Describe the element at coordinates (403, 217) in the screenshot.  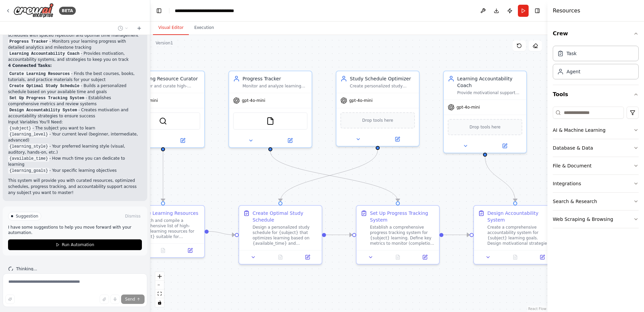
I see `div: Set Up Progress Tracking System` at that location.